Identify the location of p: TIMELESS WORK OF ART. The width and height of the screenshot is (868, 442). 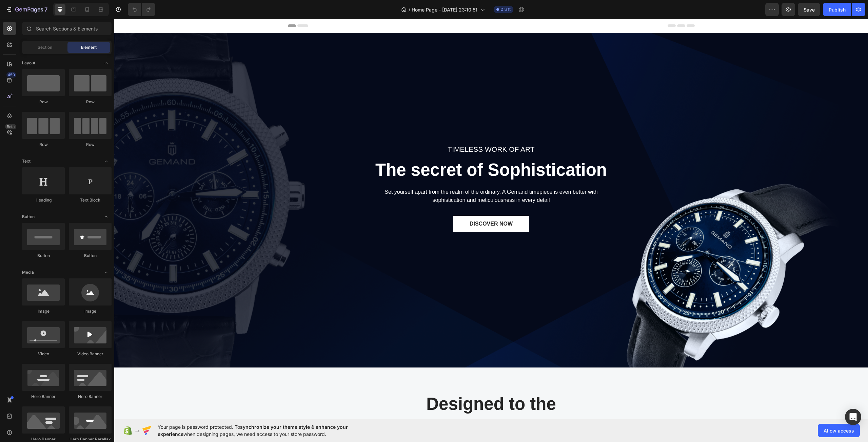
(377, 131).